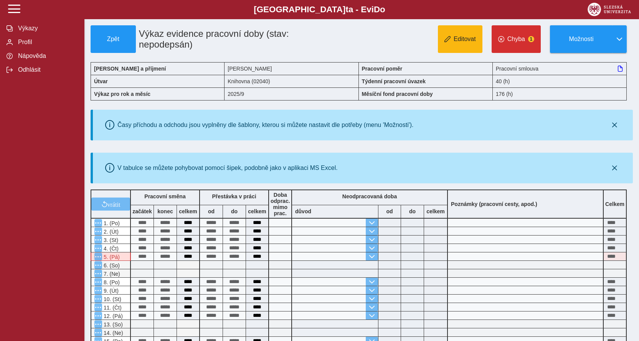 The image size is (639, 341). I want to click on span: 9. (Út), so click(110, 291).